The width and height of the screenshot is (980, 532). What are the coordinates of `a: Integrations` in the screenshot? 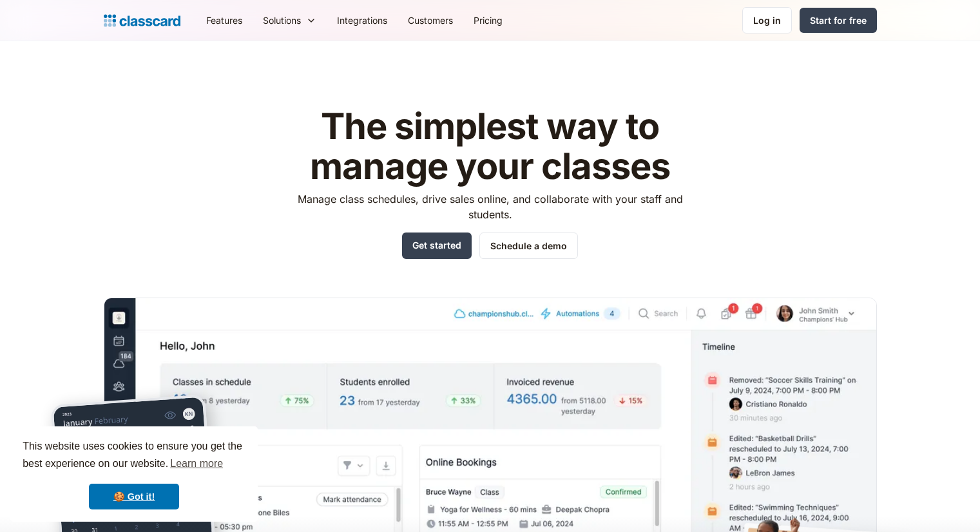 It's located at (362, 20).